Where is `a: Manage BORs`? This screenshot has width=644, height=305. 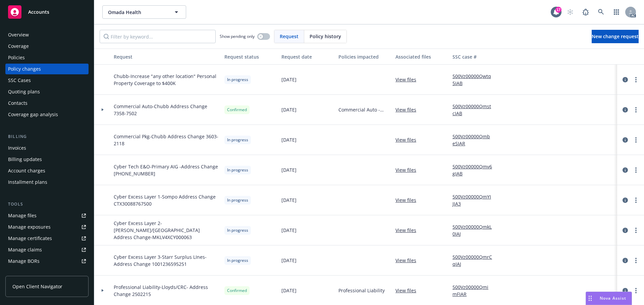 a: Manage BORs is located at coordinates (47, 261).